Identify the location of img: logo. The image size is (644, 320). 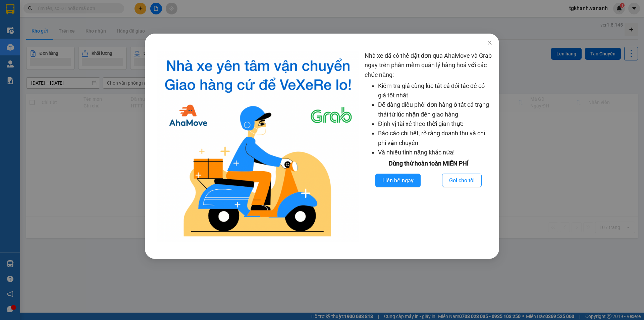
(258, 146).